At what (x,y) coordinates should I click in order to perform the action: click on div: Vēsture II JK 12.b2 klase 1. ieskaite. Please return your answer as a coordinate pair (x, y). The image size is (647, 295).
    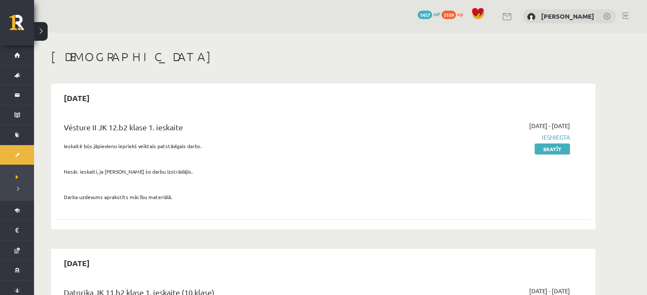
    Looking at the image, I should click on (230, 129).